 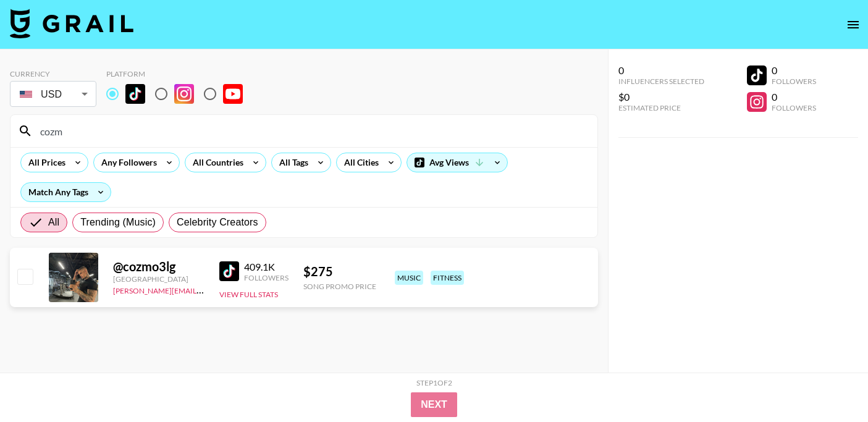 I want to click on span: Celebrity Creators, so click(x=217, y=223).